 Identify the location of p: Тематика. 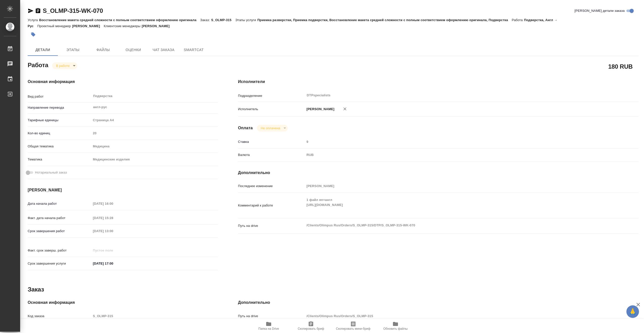
(59, 159).